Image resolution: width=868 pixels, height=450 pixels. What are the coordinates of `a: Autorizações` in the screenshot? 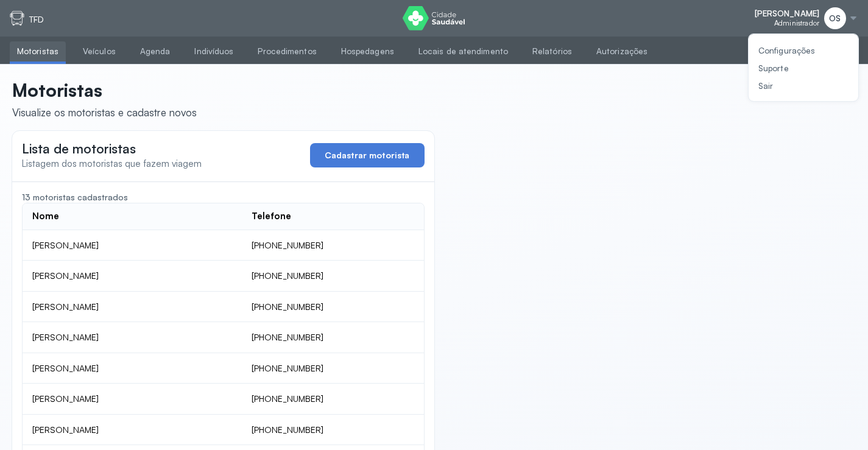 It's located at (622, 51).